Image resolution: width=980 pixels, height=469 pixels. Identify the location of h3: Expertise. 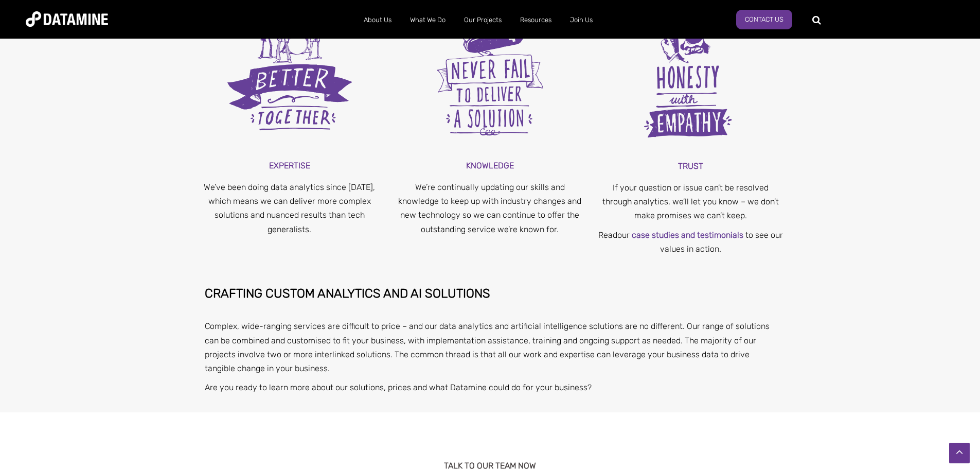
(289, 165).